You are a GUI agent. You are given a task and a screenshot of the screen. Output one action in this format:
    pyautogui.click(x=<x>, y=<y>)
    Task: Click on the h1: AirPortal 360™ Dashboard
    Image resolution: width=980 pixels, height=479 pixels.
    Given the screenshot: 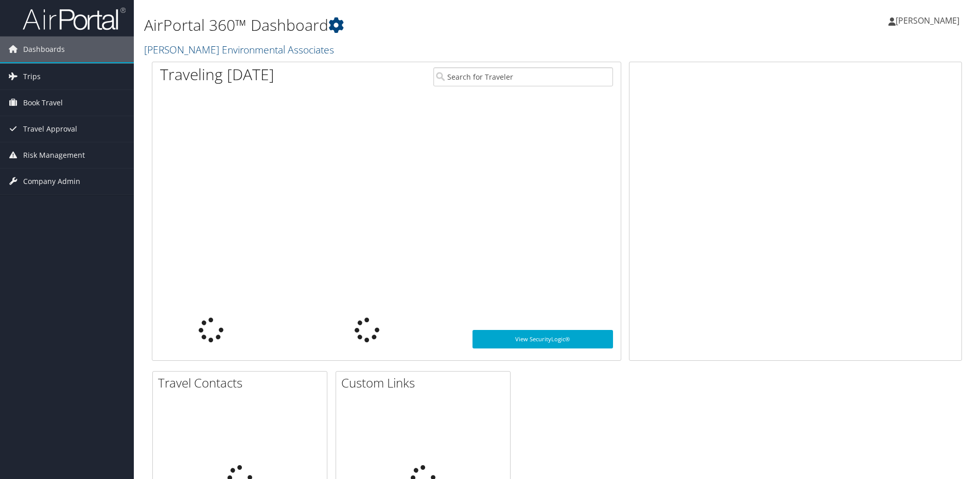 What is the action you would take?
    pyautogui.click(x=419, y=26)
    